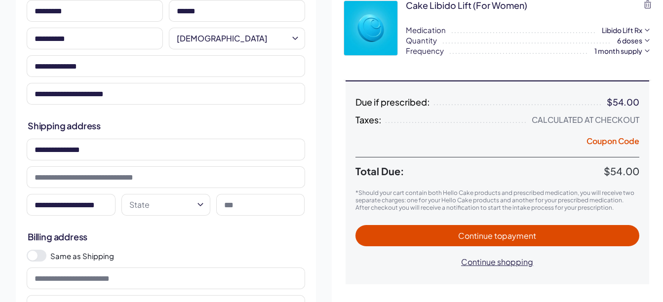  I want to click on button: Continue topayment, so click(497, 235).